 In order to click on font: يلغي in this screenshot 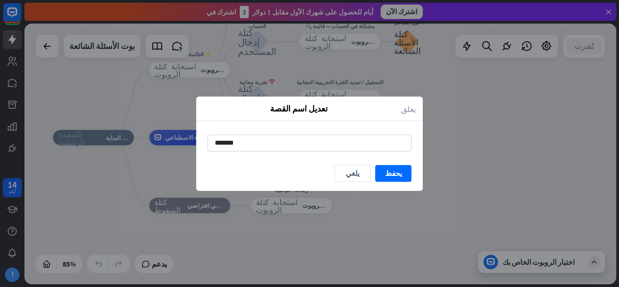, I will do `click(352, 173)`.